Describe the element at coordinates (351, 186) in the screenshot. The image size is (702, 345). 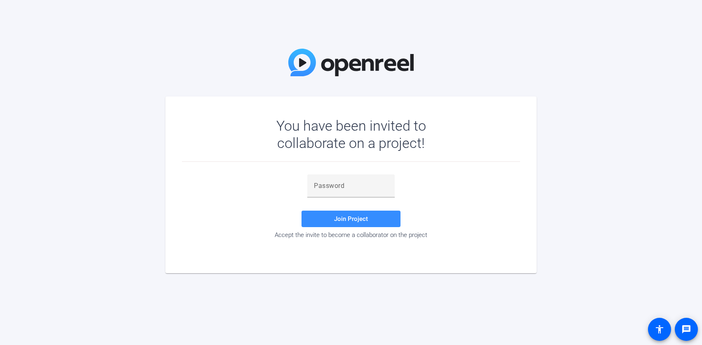
I see `input: Password` at that location.